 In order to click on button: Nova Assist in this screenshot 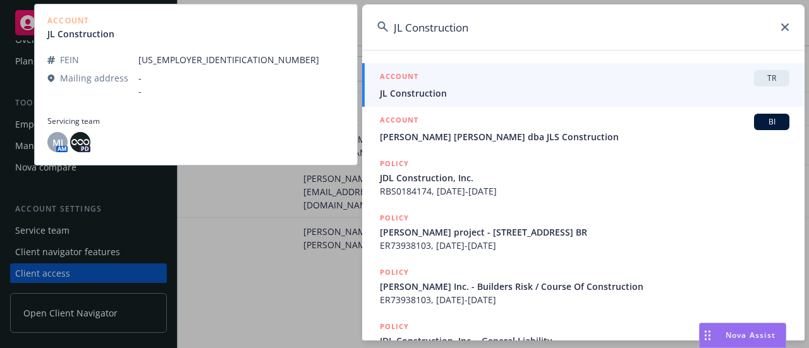, I will do `click(742, 335)`.